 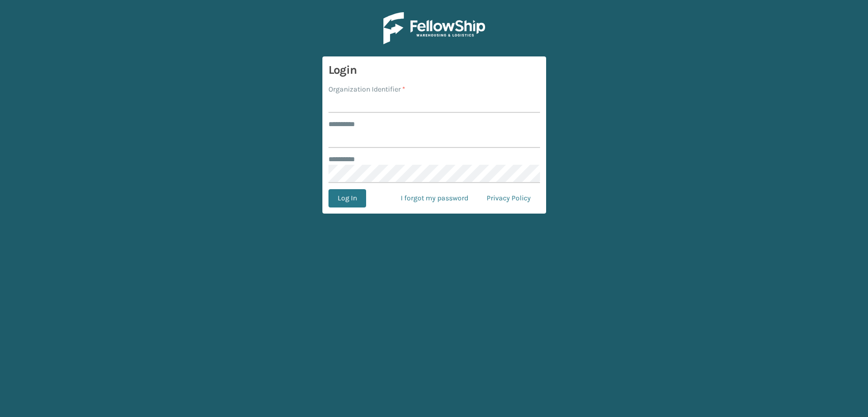 What do you see at coordinates (435, 28) in the screenshot?
I see `img: Logo` at bounding box center [435, 28].